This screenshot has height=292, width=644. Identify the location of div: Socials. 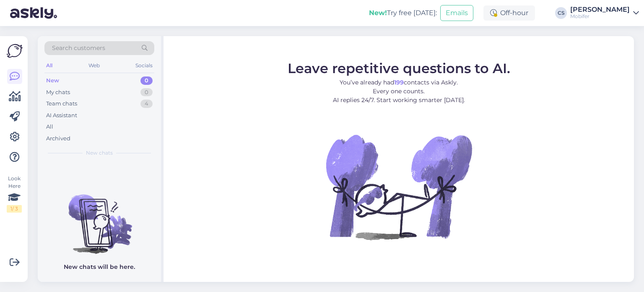
(144, 65).